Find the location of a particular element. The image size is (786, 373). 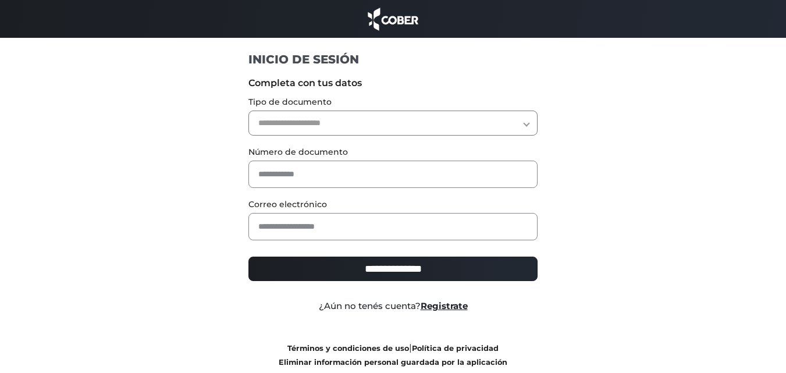

label: Correo electrónico is located at coordinates (393, 204).